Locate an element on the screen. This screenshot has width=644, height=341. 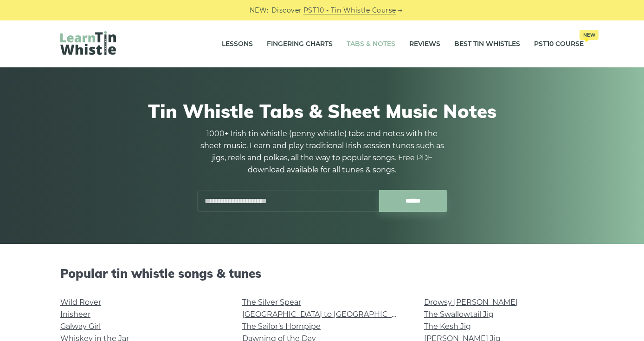
a: Galway Girl is located at coordinates (80, 326).